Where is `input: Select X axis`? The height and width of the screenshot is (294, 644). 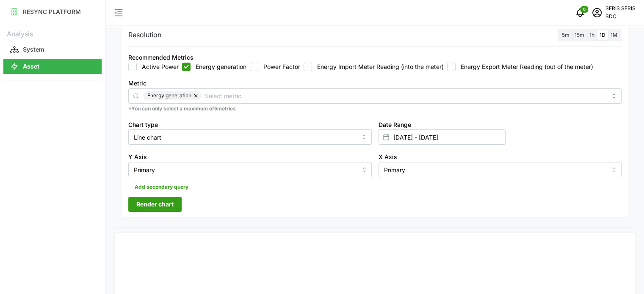
input: Select X axis is located at coordinates (500, 170).